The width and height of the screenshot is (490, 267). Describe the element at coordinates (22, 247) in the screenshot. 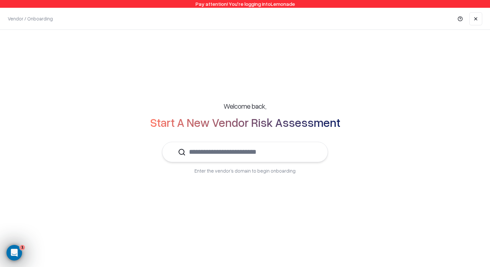

I see `span: 1` at that location.